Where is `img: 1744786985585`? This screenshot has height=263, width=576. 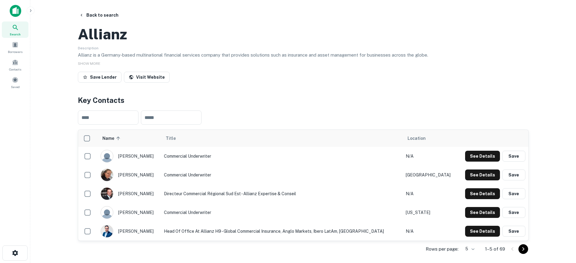
img: 1744786985585 is located at coordinates (107, 175).